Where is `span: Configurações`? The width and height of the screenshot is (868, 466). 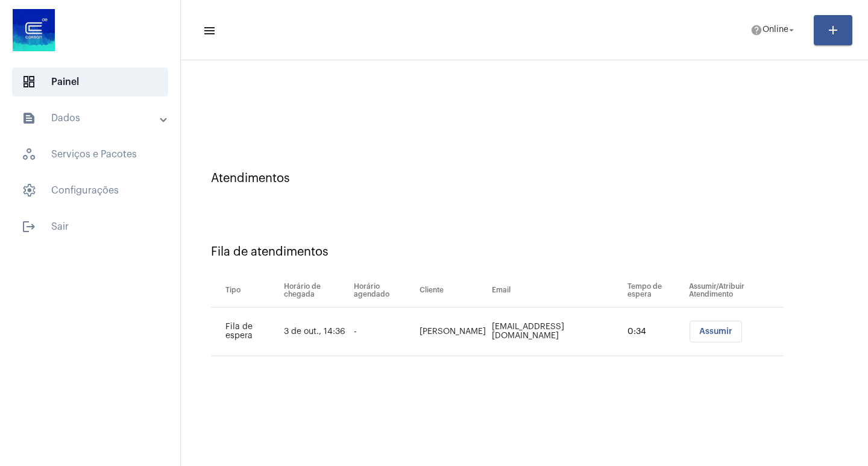 span: Configurações is located at coordinates (90, 190).